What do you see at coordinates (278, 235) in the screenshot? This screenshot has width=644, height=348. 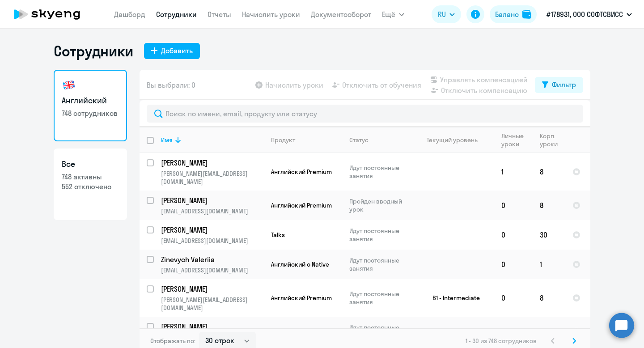 I see `span: Talks` at bounding box center [278, 235].